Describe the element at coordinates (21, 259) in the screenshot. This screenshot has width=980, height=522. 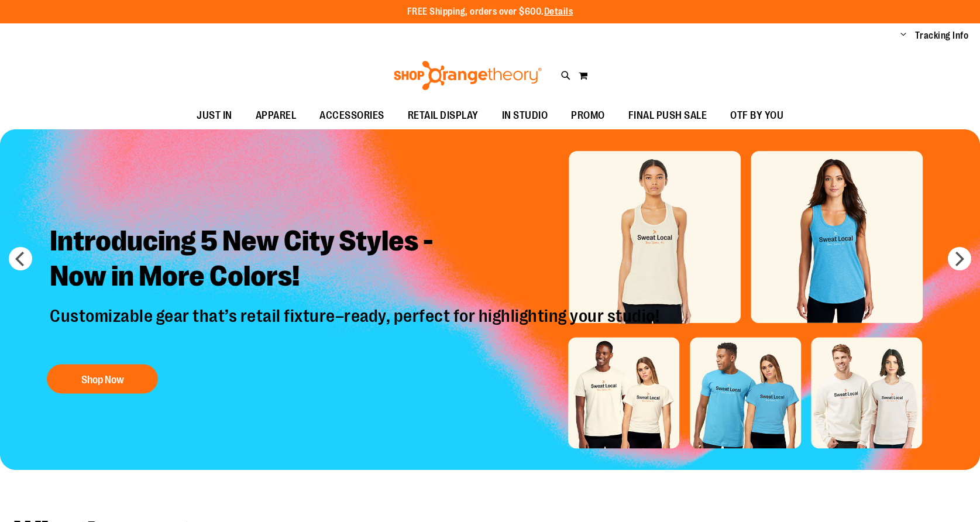
I see `button: prev` at that location.